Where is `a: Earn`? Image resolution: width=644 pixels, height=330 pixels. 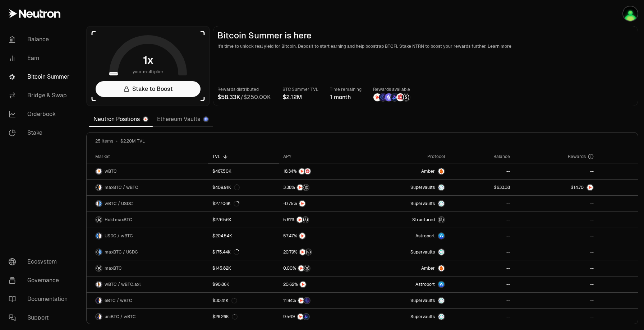 a: Earn is located at coordinates (40, 58).